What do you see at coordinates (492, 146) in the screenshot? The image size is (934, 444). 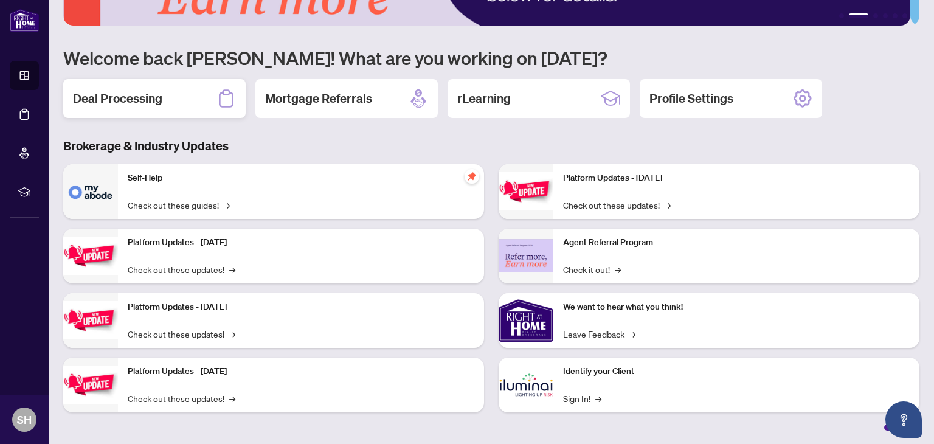 I see `h3: Brokerage & Industry Updates` at bounding box center [492, 146].